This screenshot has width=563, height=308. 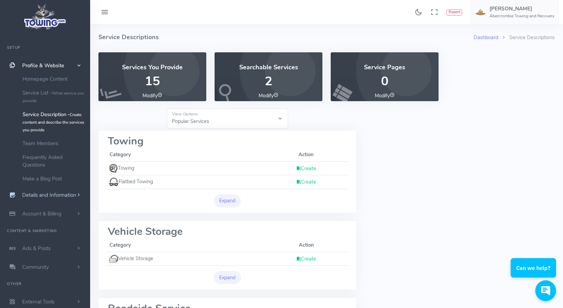 I want to click on span: Account & Billing, so click(x=42, y=214).